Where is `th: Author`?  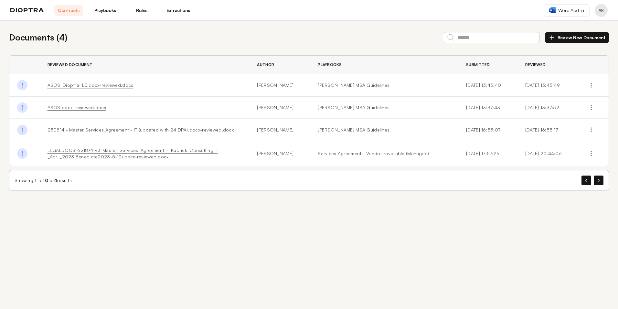 th: Author is located at coordinates (280, 65).